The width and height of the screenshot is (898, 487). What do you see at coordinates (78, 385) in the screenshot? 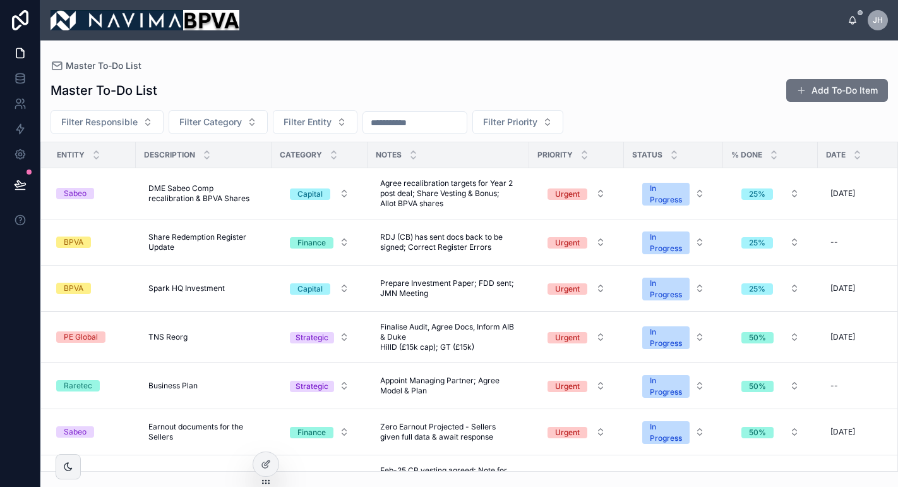
I see `div: Raretec` at bounding box center [78, 385].